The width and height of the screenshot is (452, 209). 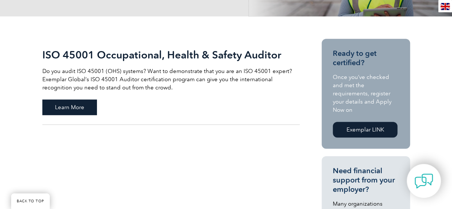 What do you see at coordinates (424, 181) in the screenshot?
I see `img: contact-chat.png` at bounding box center [424, 181].